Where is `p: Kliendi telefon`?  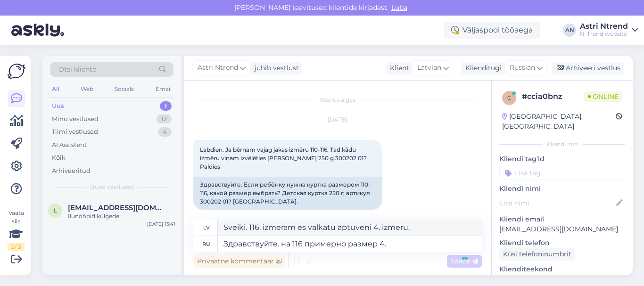
p: Kliendi telefon is located at coordinates (562, 243).